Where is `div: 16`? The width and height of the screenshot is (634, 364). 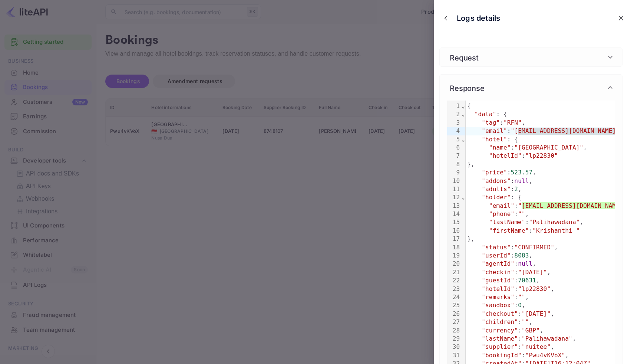 div: 16 is located at coordinates (454, 231).